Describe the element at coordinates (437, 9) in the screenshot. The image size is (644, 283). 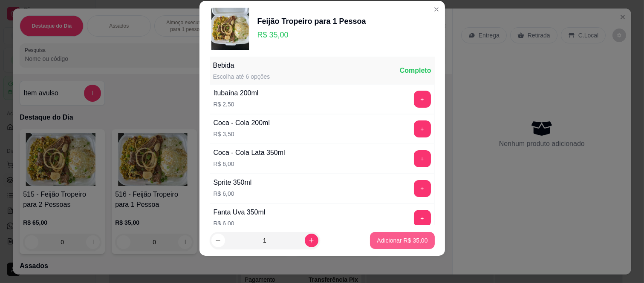
I see `button: Close` at that location.